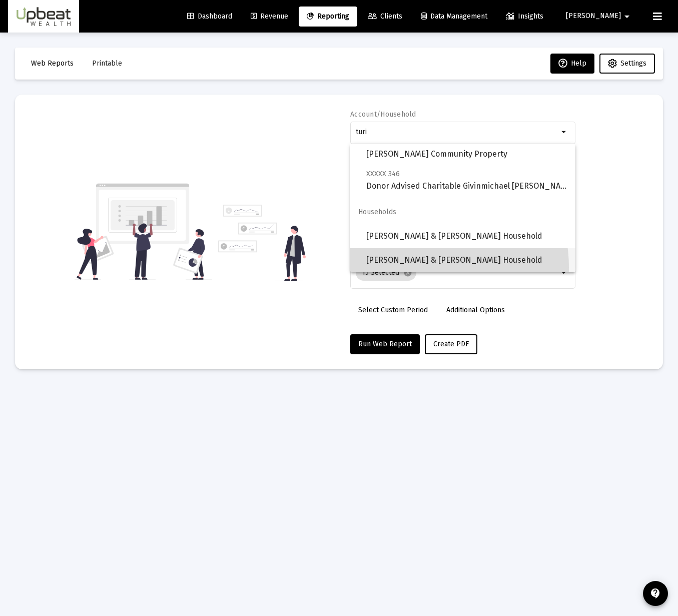 The width and height of the screenshot is (678, 616). I want to click on span: Revenue, so click(269, 16).